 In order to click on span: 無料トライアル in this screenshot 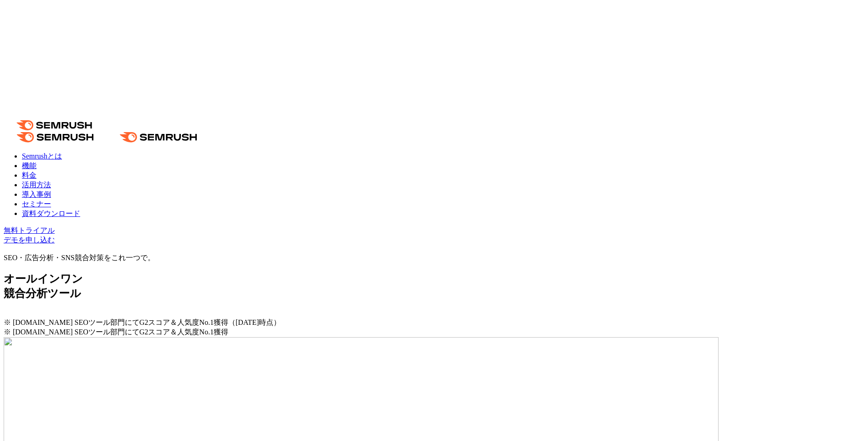, I will do `click(29, 230)`.